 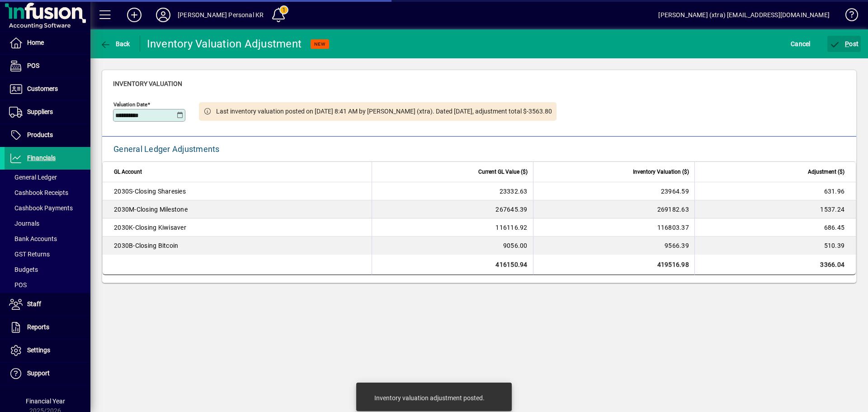 What do you see at coordinates (116, 44) in the screenshot?
I see `app-page-header-button: Back` at bounding box center [116, 44].